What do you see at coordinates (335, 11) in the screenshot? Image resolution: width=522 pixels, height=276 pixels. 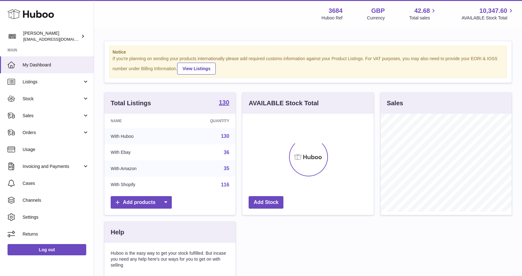 I see `strong: 3684` at bounding box center [335, 11].